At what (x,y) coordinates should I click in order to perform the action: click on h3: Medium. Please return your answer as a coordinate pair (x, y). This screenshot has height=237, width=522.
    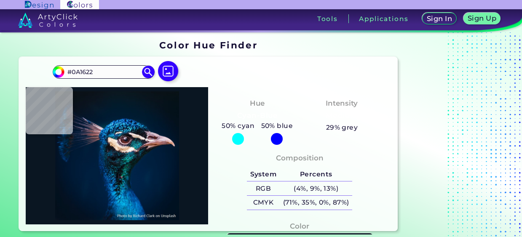
    Looking at the image, I should click on (342, 116).